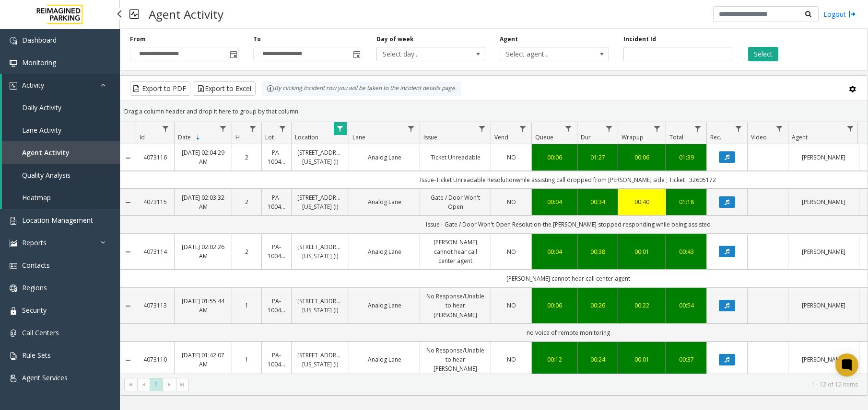  Describe the element at coordinates (46, 153) in the screenshot. I see `span: Agent Activity` at that location.